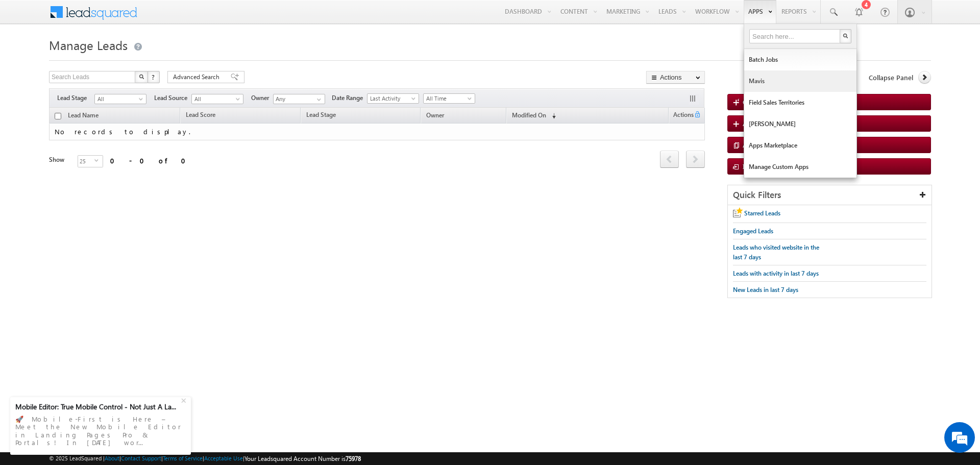 Image resolution: width=980 pixels, height=465 pixels. I want to click on button: Actions, so click(676, 77).